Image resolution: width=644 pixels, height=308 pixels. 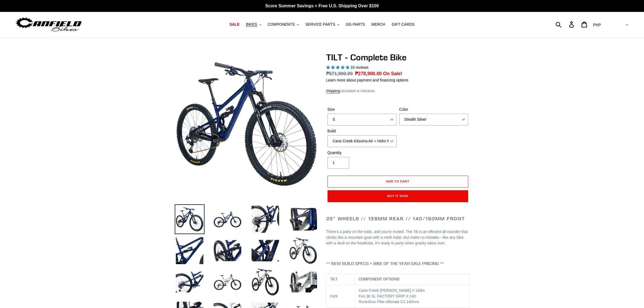 I want to click on span: GIFT CARDS, so click(x=403, y=25).